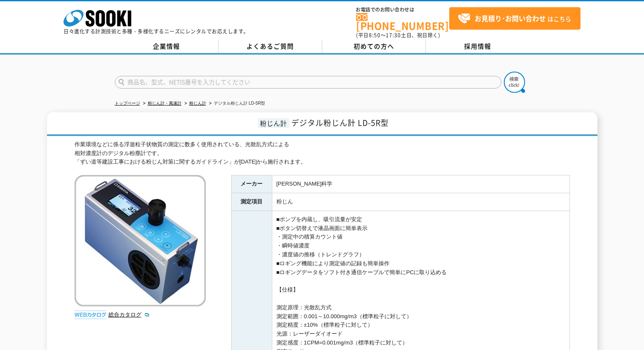 The width and height of the screenshot is (644, 350). Describe the element at coordinates (374, 46) in the screenshot. I see `span: 初めての方へ` at that location.